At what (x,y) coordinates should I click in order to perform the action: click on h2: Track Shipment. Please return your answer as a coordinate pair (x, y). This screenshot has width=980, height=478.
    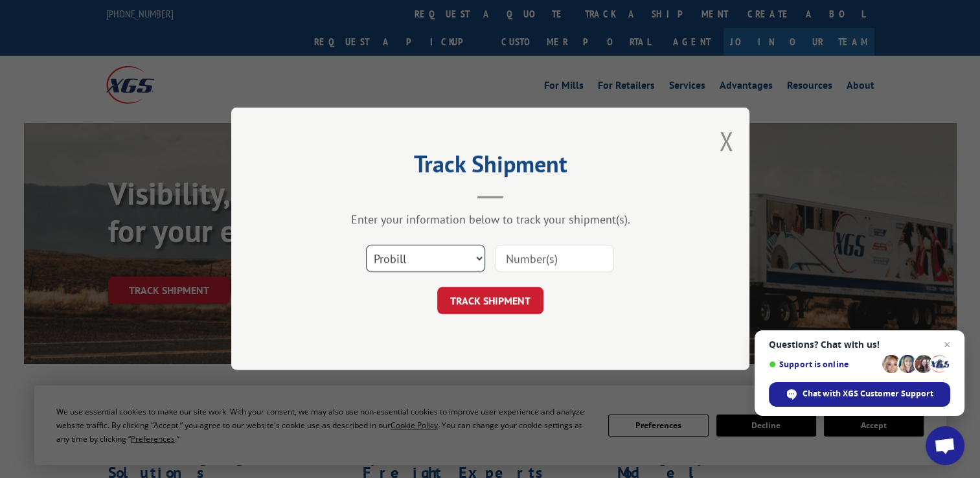
    Looking at the image, I should click on (490, 167).